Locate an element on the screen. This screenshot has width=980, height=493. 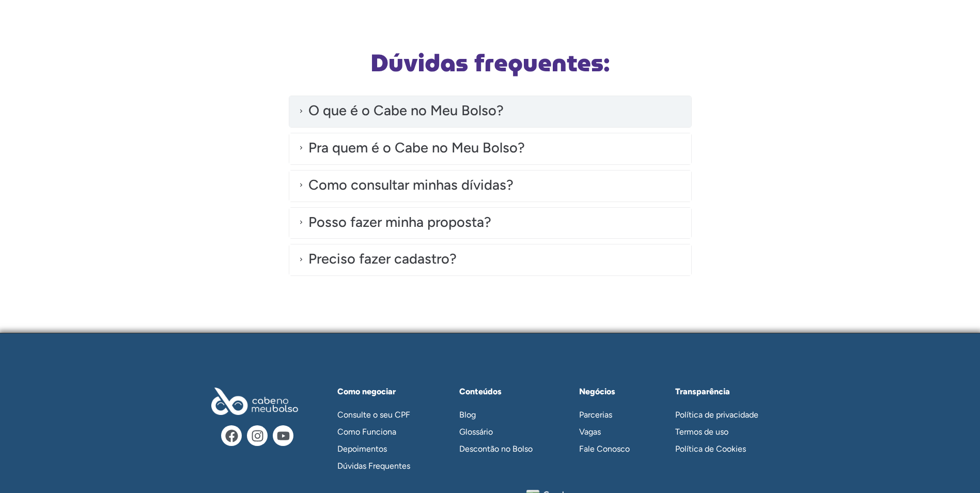
h2: Dúvidas frequentes: is located at coordinates (490, 63).